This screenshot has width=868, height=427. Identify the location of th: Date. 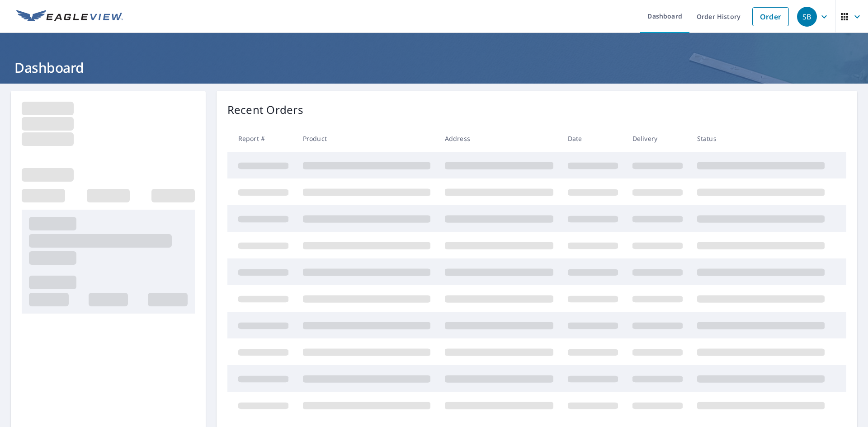
(593, 138).